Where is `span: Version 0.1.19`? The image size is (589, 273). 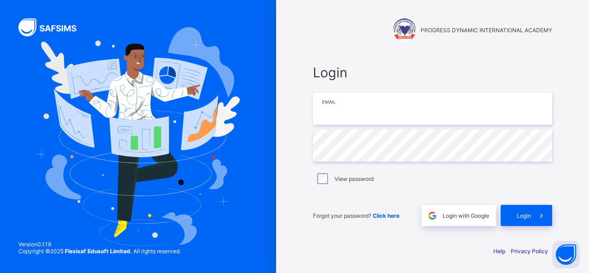
span: Version 0.1.19 is located at coordinates (99, 244).